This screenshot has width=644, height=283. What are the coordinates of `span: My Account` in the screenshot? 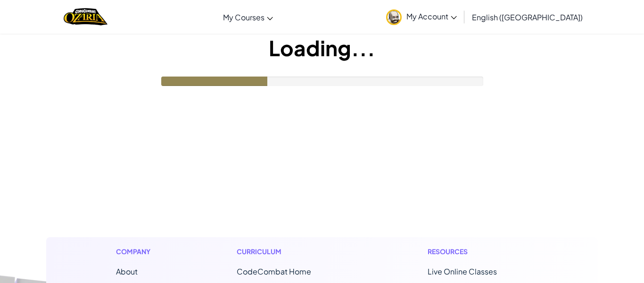 It's located at (432, 16).